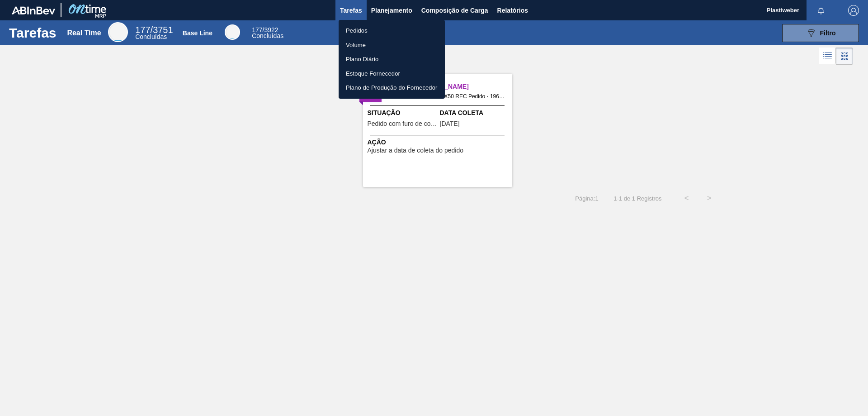 The height and width of the screenshot is (416, 868). What do you see at coordinates (392, 31) in the screenshot?
I see `li: Pedidos` at bounding box center [392, 31].